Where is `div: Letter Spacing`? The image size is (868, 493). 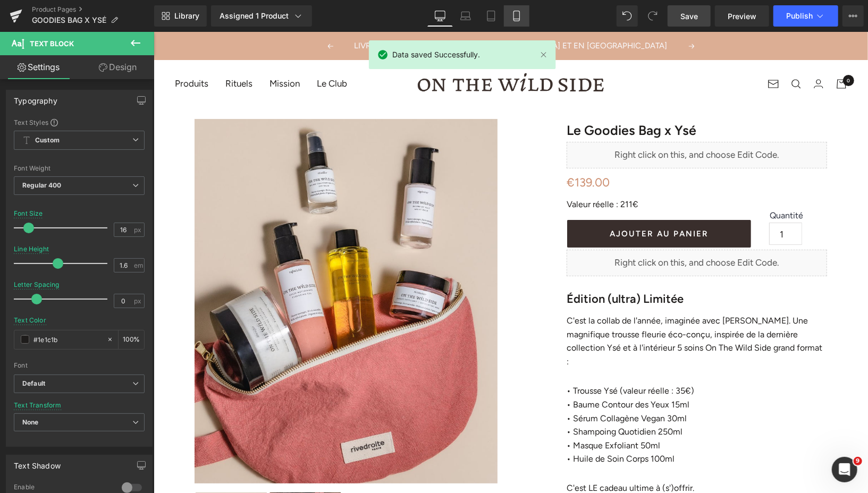
div: Letter Spacing is located at coordinates (37, 285).